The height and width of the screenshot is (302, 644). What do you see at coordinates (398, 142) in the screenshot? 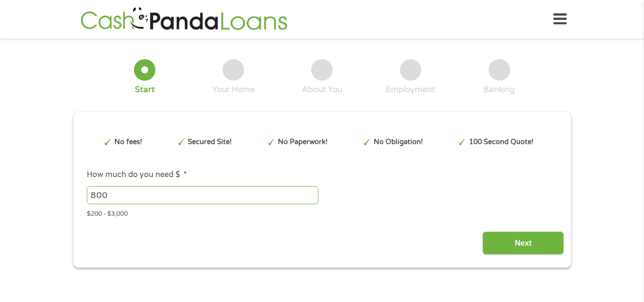
I see `p: No Obligation!` at bounding box center [398, 142].